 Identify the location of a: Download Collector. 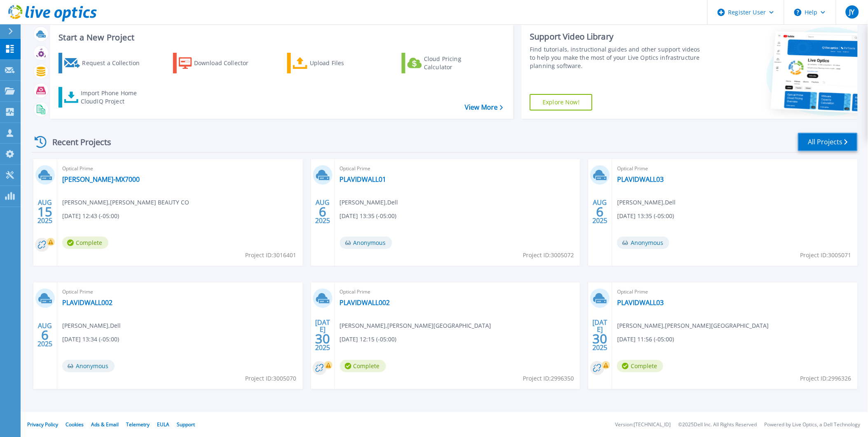
(219, 63).